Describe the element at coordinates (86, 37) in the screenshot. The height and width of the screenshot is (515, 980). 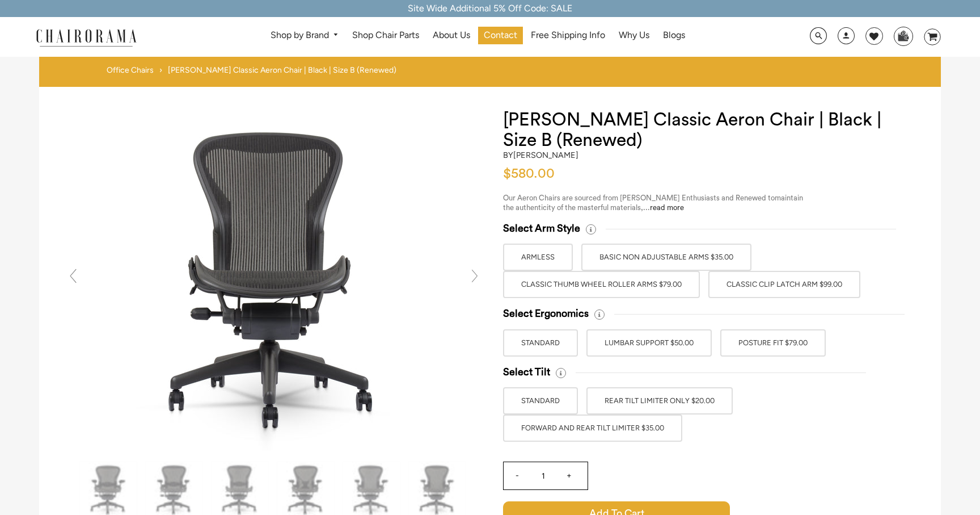
I see `img: chairorama` at that location.